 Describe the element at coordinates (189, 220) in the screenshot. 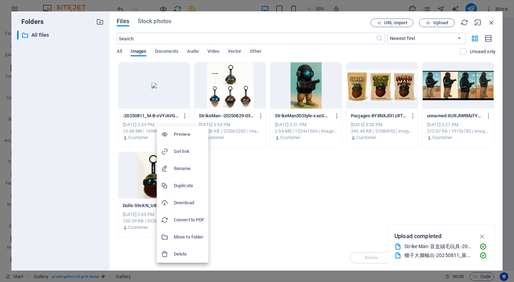

I see `h6: Convert to PDF` at that location.